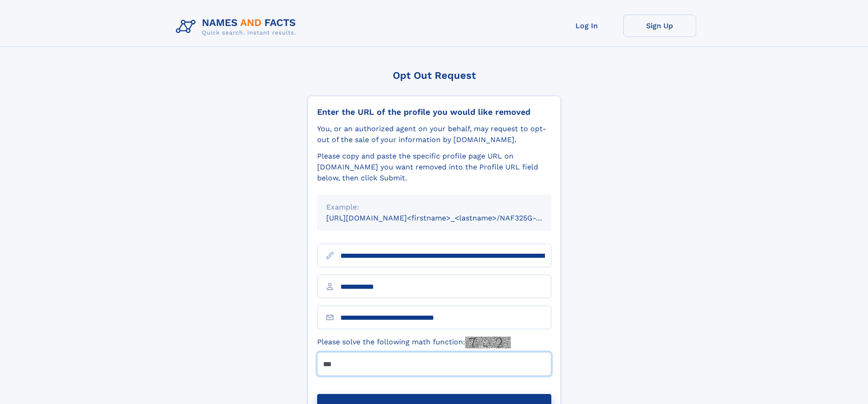 The height and width of the screenshot is (404, 868). I want to click on div: You, or an authorized agent on your behalf, may request to opt-out of the sale of your informatio..., so click(434, 134).